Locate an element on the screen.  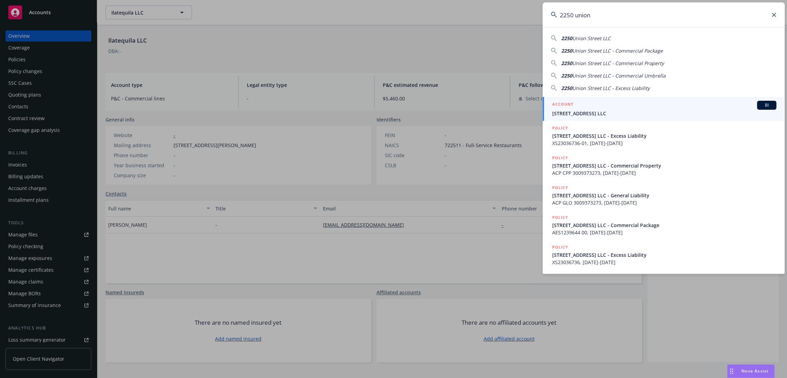
h5: ACCOUNT is located at coordinates (563, 105).